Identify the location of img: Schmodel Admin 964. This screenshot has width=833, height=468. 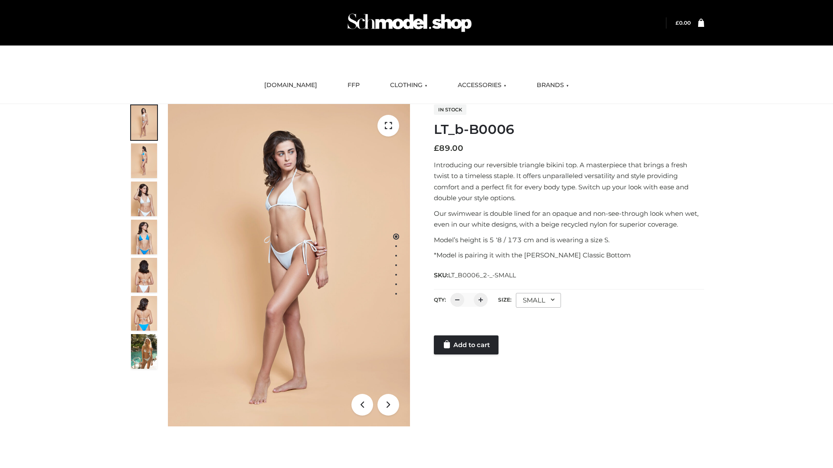
(409, 23).